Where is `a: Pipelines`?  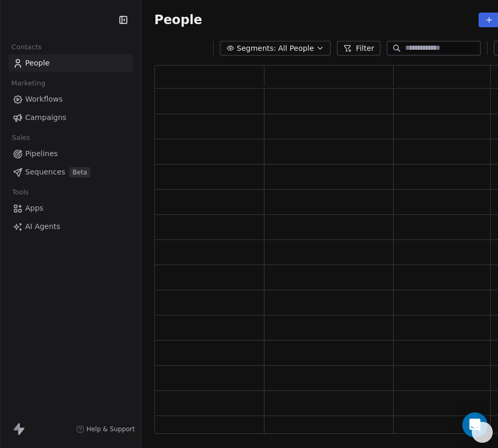
a: Pipelines is located at coordinates (71, 154).